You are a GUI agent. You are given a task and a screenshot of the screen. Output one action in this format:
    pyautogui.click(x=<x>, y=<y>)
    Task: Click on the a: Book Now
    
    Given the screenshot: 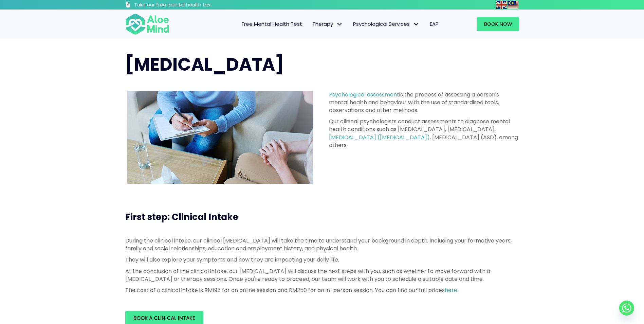 What is the action you would take?
    pyautogui.click(x=498, y=24)
    